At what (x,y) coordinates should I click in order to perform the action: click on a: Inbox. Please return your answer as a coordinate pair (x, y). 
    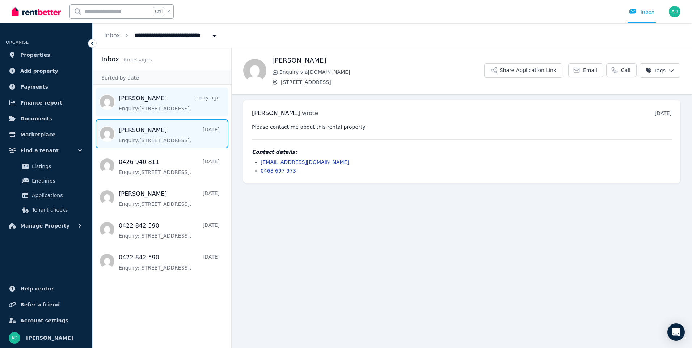
    Looking at the image, I should click on (112, 35).